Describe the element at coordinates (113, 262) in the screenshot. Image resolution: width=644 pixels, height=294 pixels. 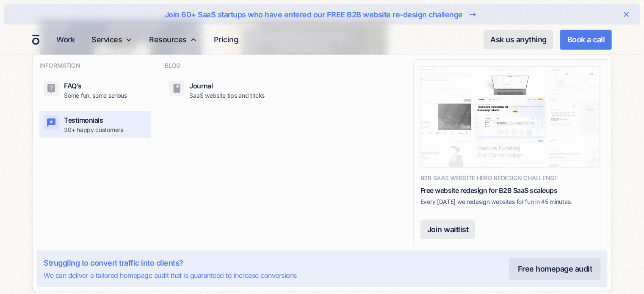
I see `div: Struggling to convert traffic into clients?` at that location.